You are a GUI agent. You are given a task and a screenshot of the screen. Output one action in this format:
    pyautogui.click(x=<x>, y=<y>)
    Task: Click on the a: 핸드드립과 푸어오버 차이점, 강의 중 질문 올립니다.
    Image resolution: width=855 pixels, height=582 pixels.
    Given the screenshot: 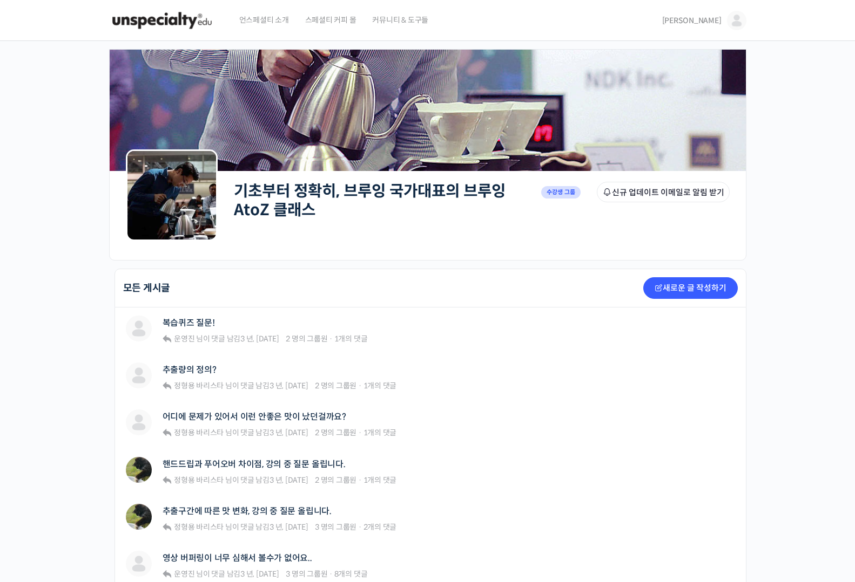 What is the action you would take?
    pyautogui.click(x=254, y=464)
    